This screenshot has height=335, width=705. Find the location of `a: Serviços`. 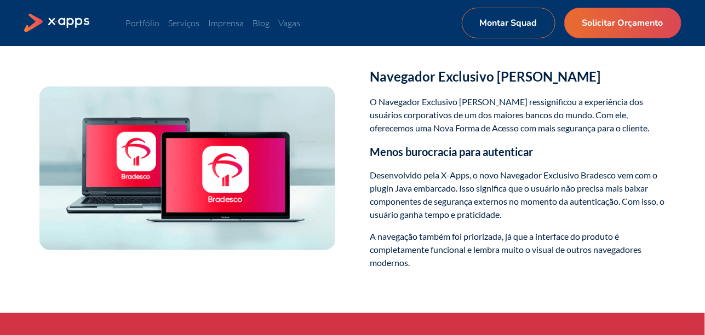

a: Serviços is located at coordinates (184, 23).